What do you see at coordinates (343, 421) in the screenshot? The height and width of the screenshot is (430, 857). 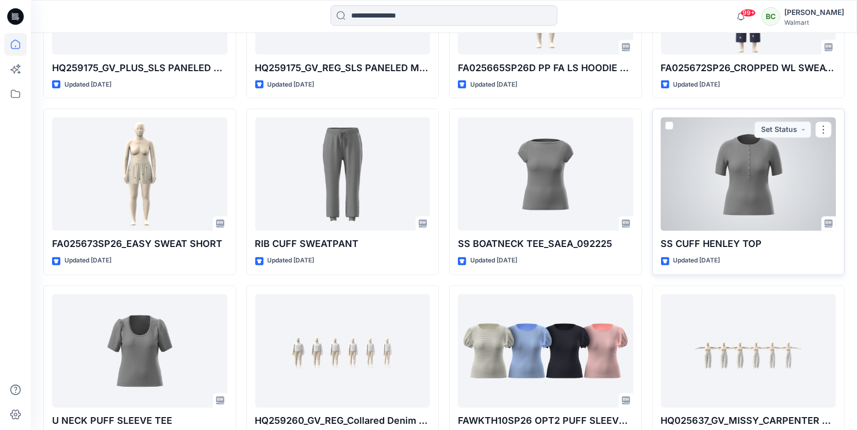 I see `p: HQ259260_GV_REG_Collared Denim Jacket` at bounding box center [343, 421].